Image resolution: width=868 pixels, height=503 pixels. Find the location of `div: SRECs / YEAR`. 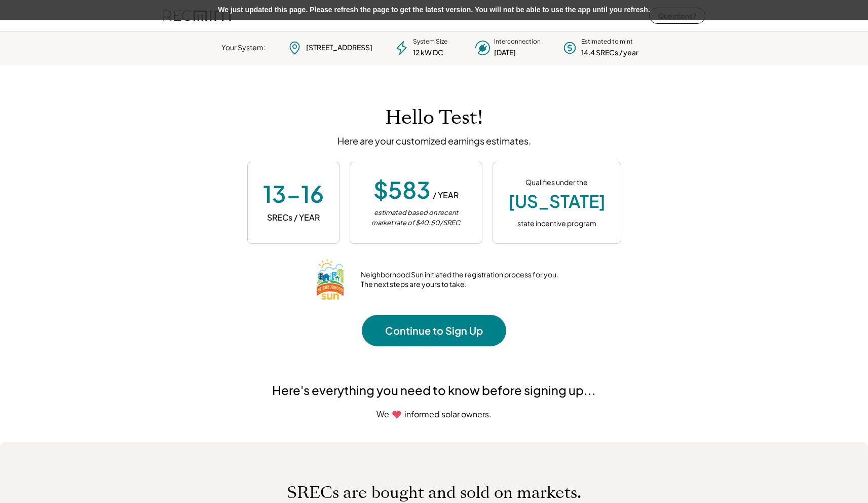

div: SRECs / YEAR is located at coordinates (293, 218).